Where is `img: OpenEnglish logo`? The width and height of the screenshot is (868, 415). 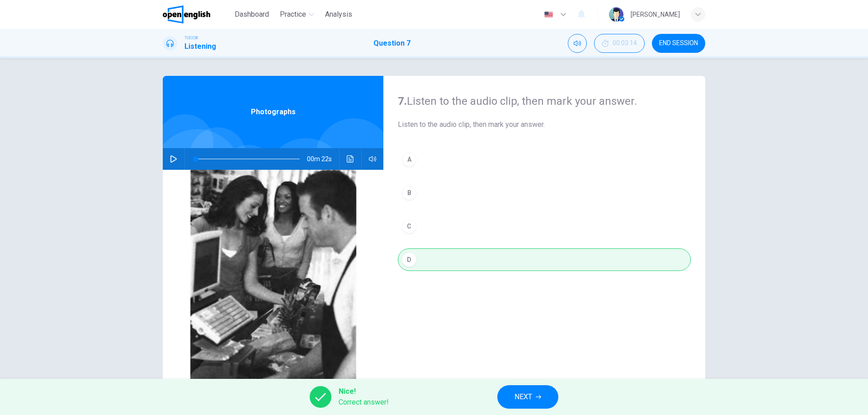
img: OpenEnglish logo is located at coordinates (186, 14).